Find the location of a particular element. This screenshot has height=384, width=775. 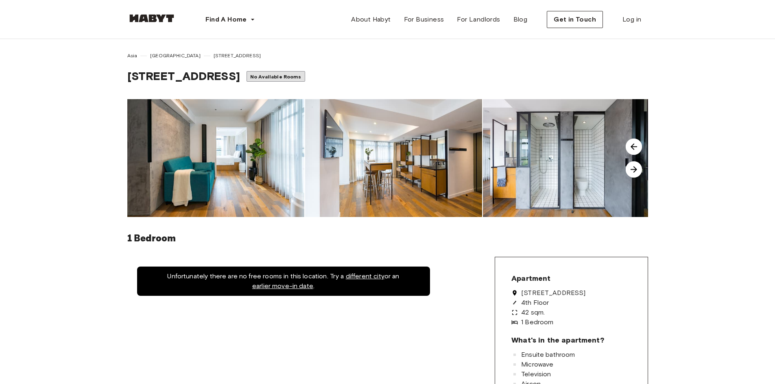

span: 1 Bedroom is located at coordinates (537, 323).